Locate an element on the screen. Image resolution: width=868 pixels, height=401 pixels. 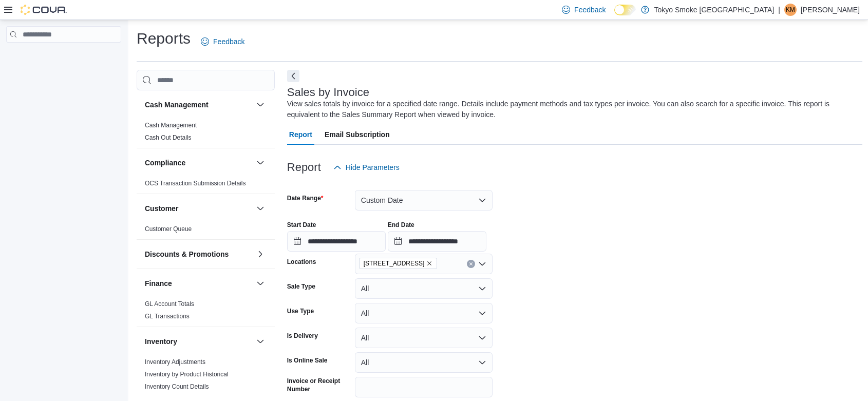
div: Compliance is located at coordinates (206, 185).